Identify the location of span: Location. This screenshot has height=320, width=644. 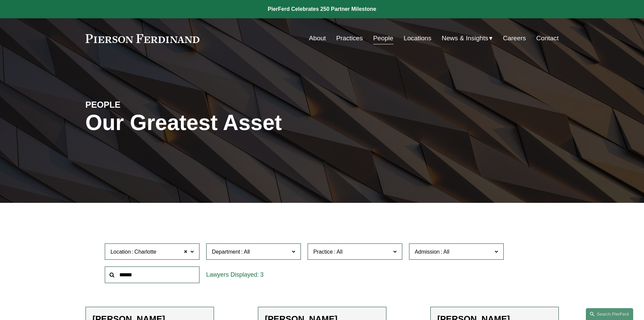
(121, 251).